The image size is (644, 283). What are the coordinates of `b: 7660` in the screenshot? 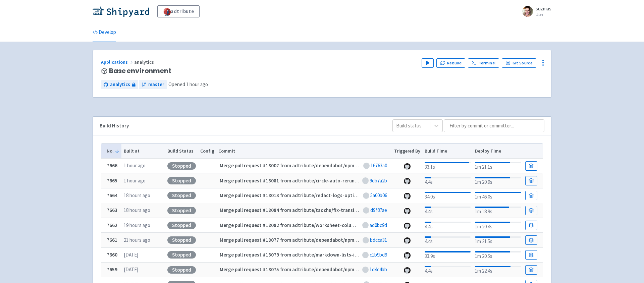 It's located at (112, 254).